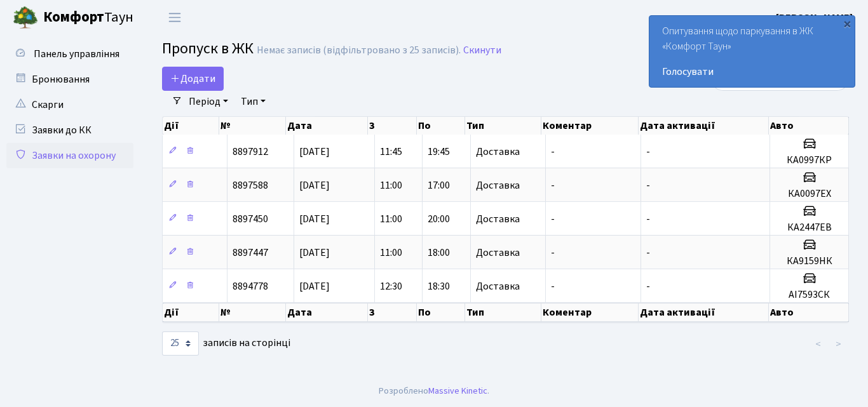 This screenshot has width=868, height=407. Describe the element at coordinates (174, 17) in the screenshot. I see `button: Переключити навігацію` at that location.